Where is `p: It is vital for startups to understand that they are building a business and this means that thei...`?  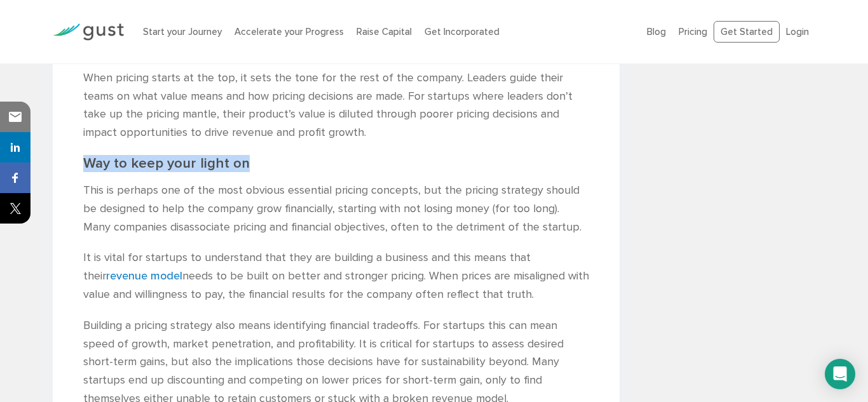
p: It is vital for startups to understand that they are building a business and this means that thei... is located at coordinates (336, 276).